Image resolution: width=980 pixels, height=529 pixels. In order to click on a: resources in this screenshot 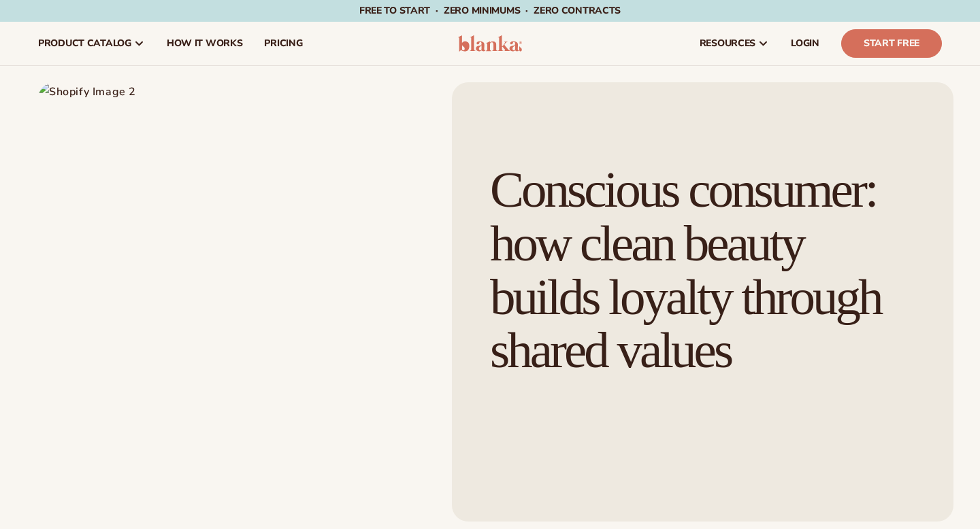, I will do `click(735, 43)`.